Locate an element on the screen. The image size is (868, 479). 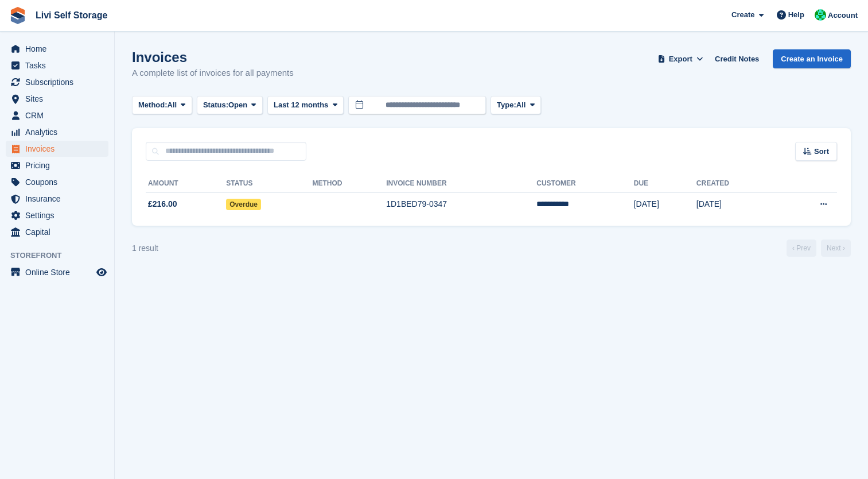
span: Pricing is located at coordinates (60, 165).